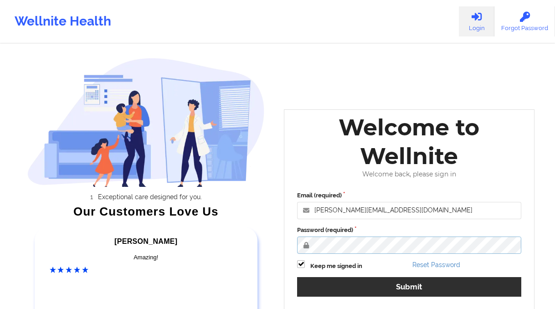 The image size is (555, 309). Describe the element at coordinates (409, 174) in the screenshot. I see `div: Welcome back, please sign in` at that location.